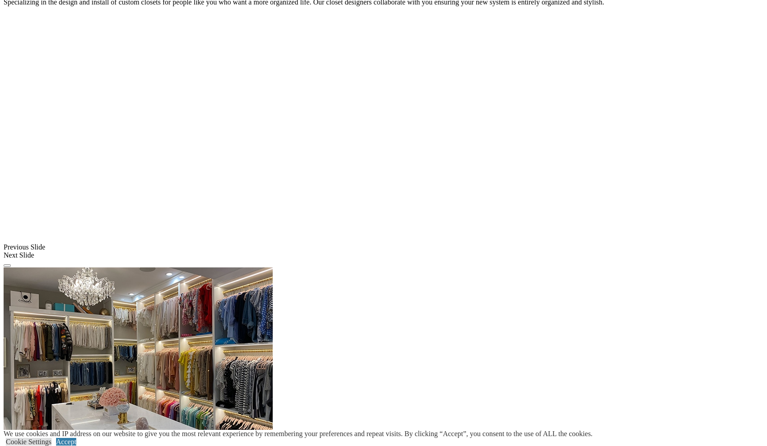  What do you see at coordinates (7, 265) in the screenshot?
I see `button: Click here to pause slide show` at bounding box center [7, 265].